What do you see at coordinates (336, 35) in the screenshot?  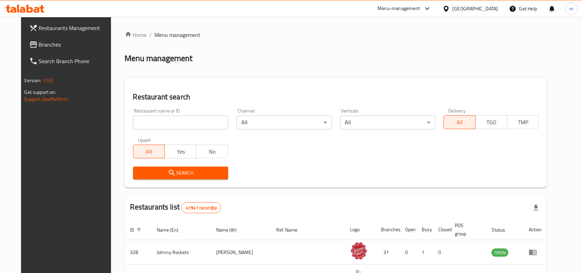 I see `nav: breadcrumb` at bounding box center [336, 35].